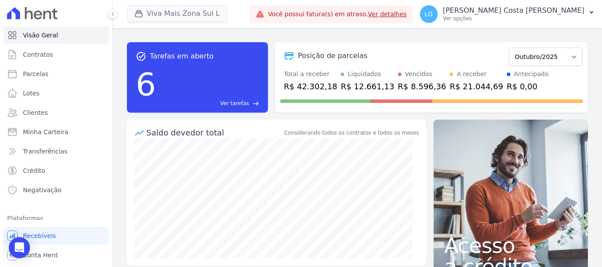 The height and width of the screenshot is (267, 602). I want to click on span: Parcelas, so click(36, 74).